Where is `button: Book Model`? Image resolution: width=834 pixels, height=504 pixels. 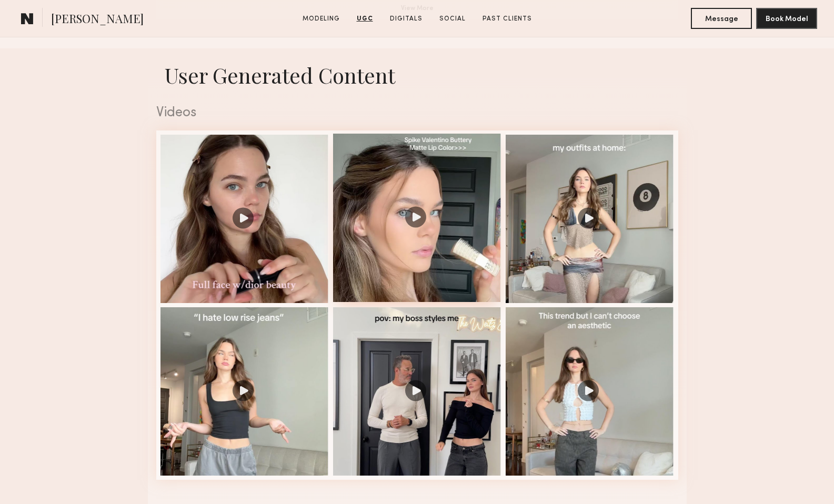
button: Book Model is located at coordinates (787, 18).